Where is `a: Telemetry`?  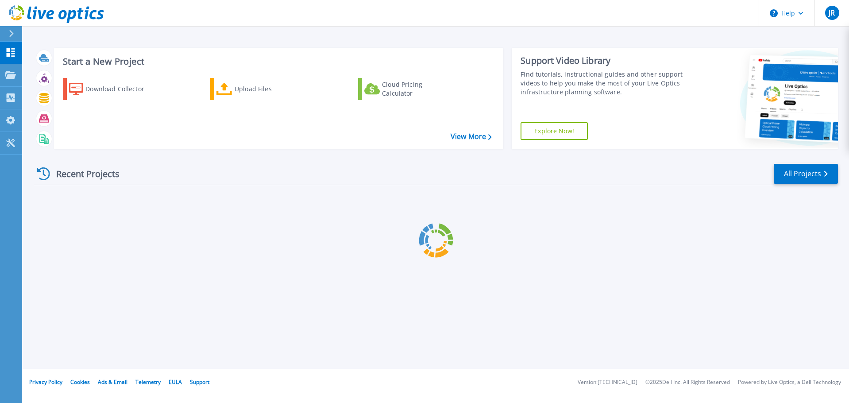
a: Telemetry is located at coordinates (148, 382).